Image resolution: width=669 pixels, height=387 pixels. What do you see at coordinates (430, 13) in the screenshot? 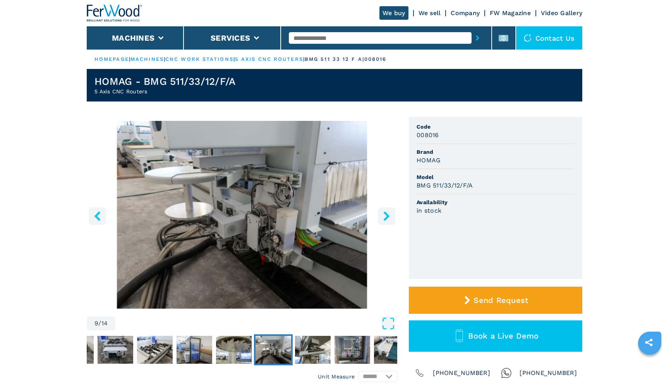
I see `a: We sell` at bounding box center [430, 13].